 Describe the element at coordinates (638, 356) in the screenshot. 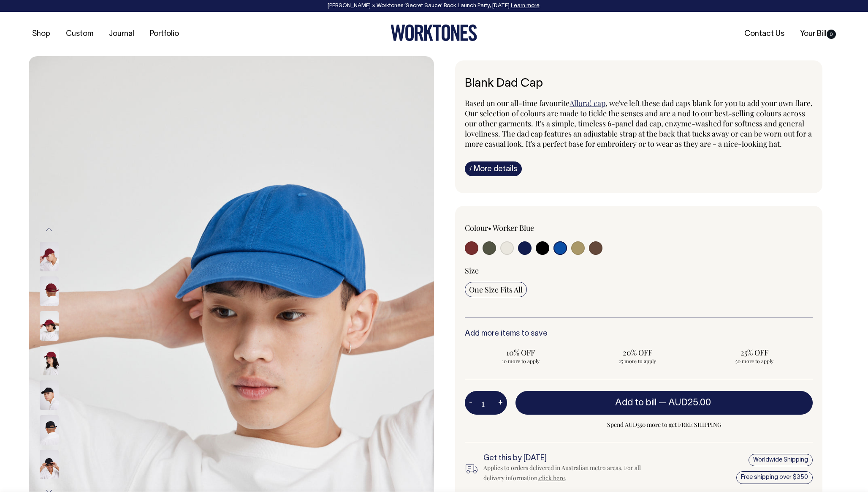

I see `input: 20% OFF 25 more to apply` at that location.